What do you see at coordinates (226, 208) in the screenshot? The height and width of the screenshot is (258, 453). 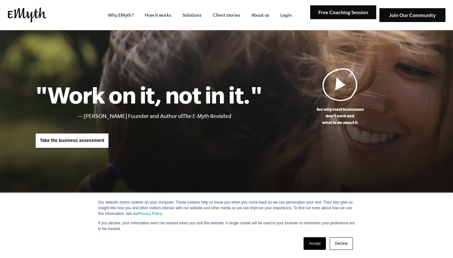 I see `p: Our website stores cookies on your computer. These cookies help us know you when you come back so...` at bounding box center [226, 208].